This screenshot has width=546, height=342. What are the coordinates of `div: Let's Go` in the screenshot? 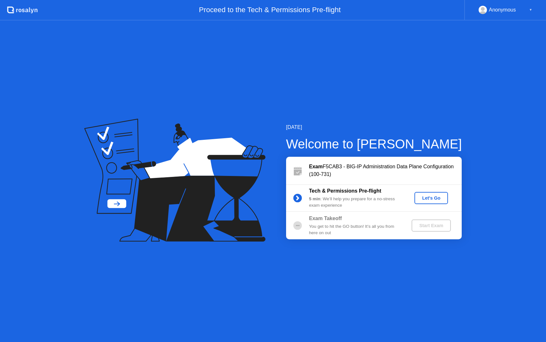 It's located at (431, 198).